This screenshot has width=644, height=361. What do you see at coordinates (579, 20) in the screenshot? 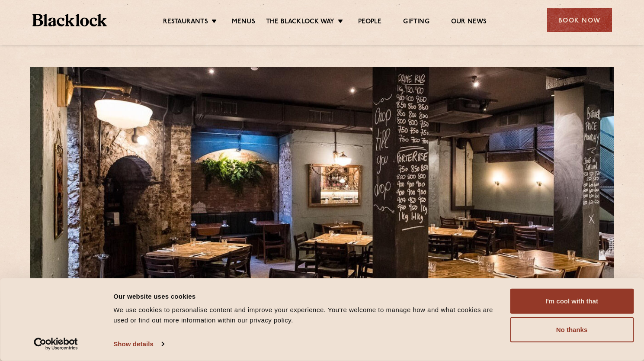
I see `div: Book Now` at bounding box center [579, 20].